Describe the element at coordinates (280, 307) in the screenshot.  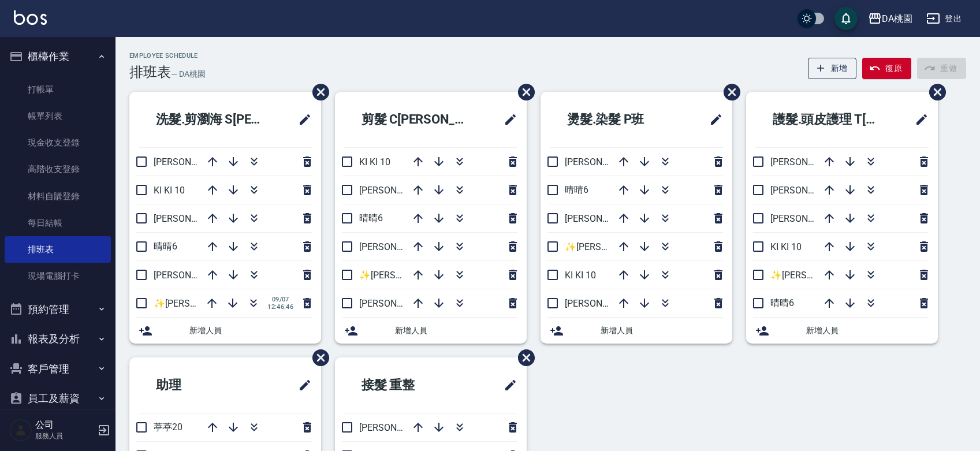
I see `span: 12:46:46` at that location.